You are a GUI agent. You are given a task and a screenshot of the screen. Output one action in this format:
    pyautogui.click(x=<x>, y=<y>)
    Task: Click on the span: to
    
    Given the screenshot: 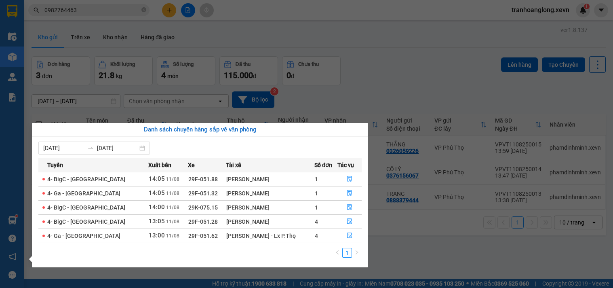 What is the action you would take?
    pyautogui.click(x=91, y=148)
    